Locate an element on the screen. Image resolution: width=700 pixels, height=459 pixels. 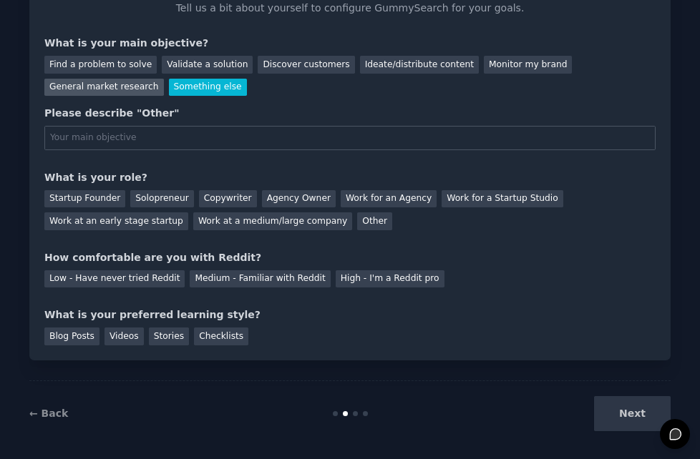
div: Copywriter is located at coordinates (228, 199).